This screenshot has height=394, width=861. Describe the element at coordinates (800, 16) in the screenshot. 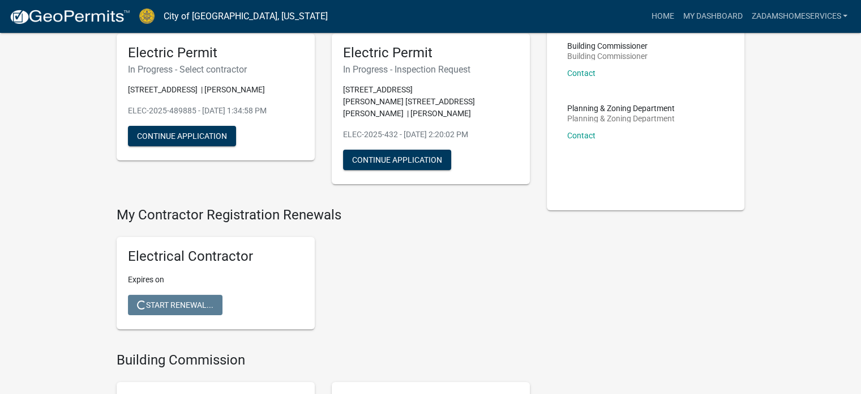

I see `a: zadamshomeservices` at that location.